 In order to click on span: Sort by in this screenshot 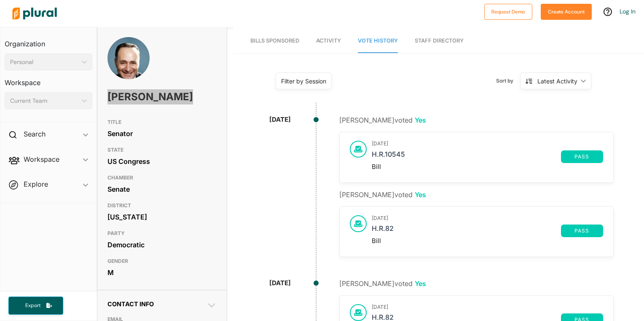, I will do `click(508, 81)`.